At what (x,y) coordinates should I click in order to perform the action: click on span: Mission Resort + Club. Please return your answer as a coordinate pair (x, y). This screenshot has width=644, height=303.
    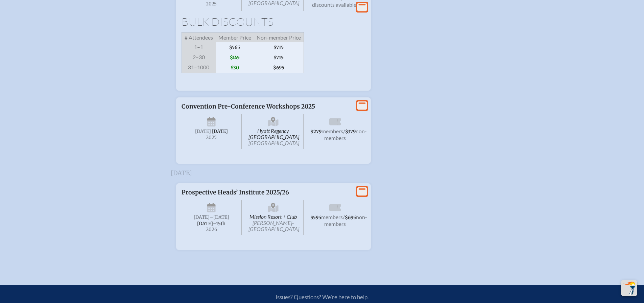
    Looking at the image, I should click on (274, 217).